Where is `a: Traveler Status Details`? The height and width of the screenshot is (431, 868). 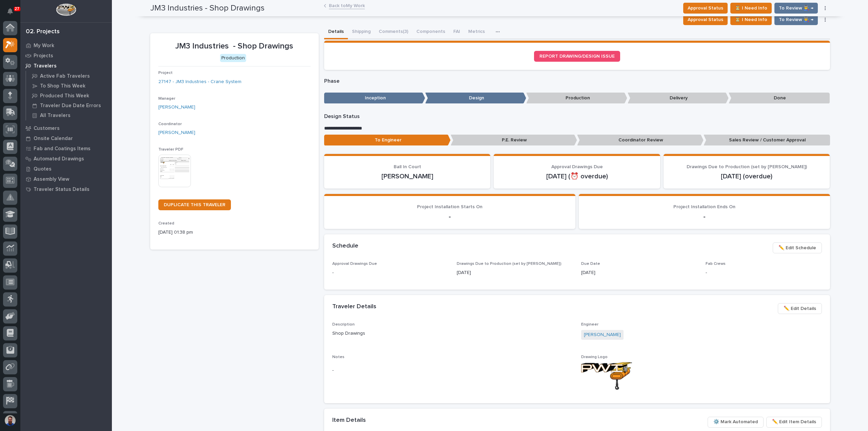 a: Traveler Status Details is located at coordinates (66, 189).